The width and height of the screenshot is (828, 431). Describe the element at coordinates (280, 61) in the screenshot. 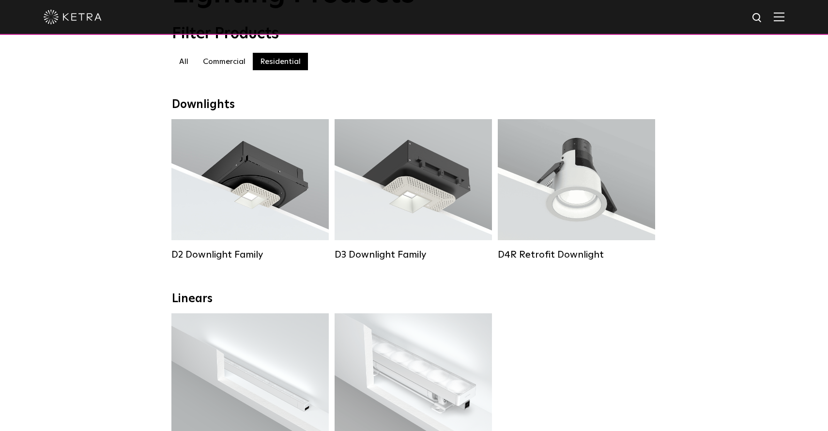

I see `label: Residential` at that location.